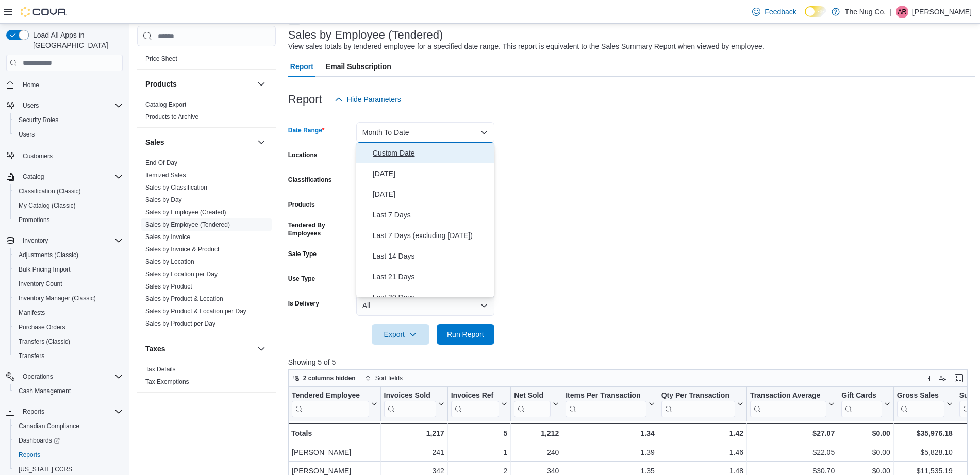  Describe the element at coordinates (186, 212) in the screenshot. I see `span: Sales by Employee (Created)` at that location.